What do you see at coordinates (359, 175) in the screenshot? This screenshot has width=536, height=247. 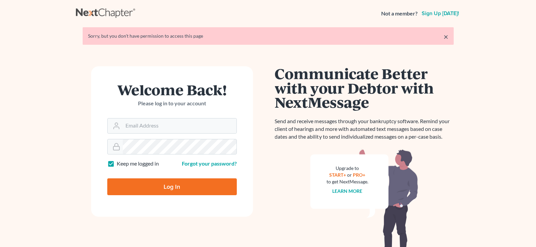 I see `a: PRO+` at bounding box center [359, 175].